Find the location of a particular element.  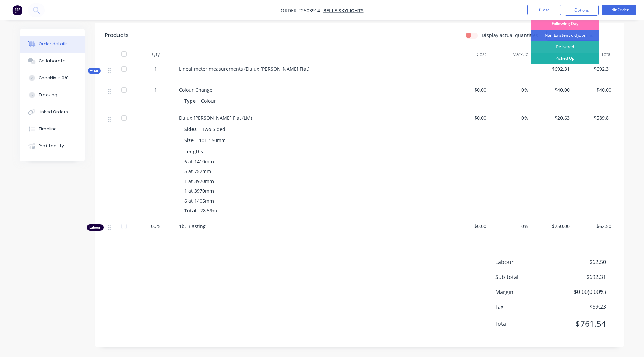

span: $0.00 ( 0.00 %) is located at coordinates (580, 292).